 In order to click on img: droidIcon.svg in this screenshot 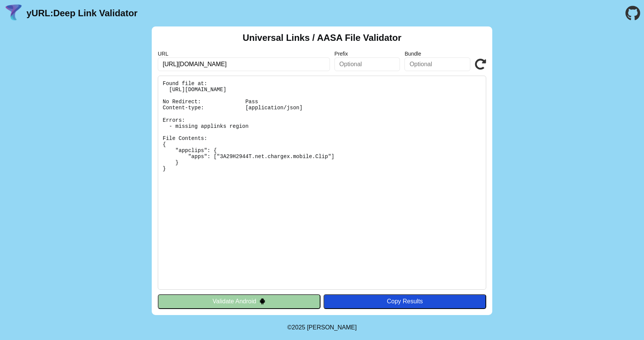, I will do `click(263, 301)`.